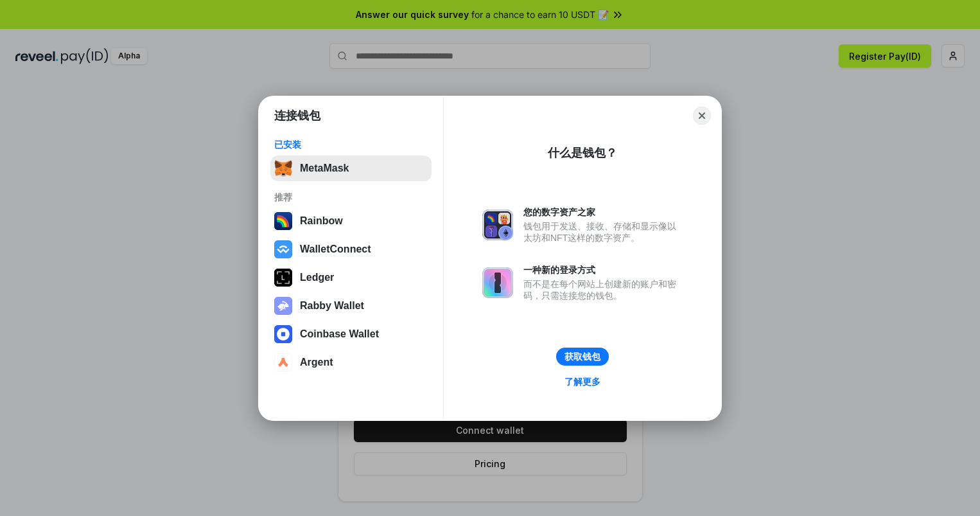  Describe the element at coordinates (351, 168) in the screenshot. I see `button: MetaMask` at that location.